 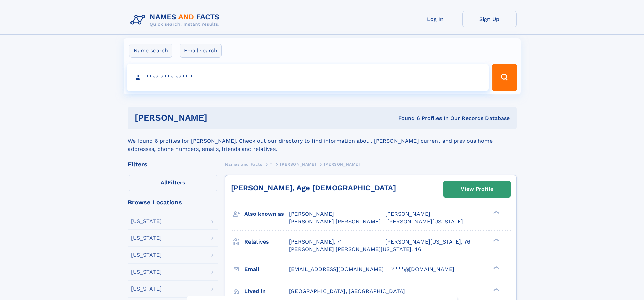 I want to click on button: Search Button, so click(x=505, y=78).